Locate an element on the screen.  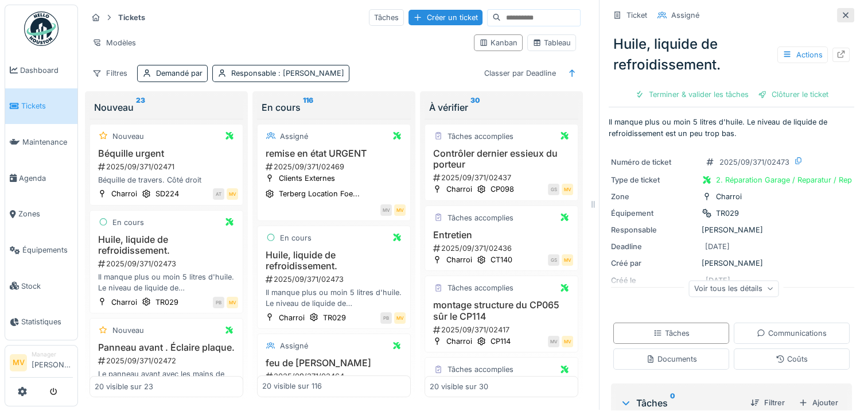
div: Coûts is located at coordinates (792, 359).